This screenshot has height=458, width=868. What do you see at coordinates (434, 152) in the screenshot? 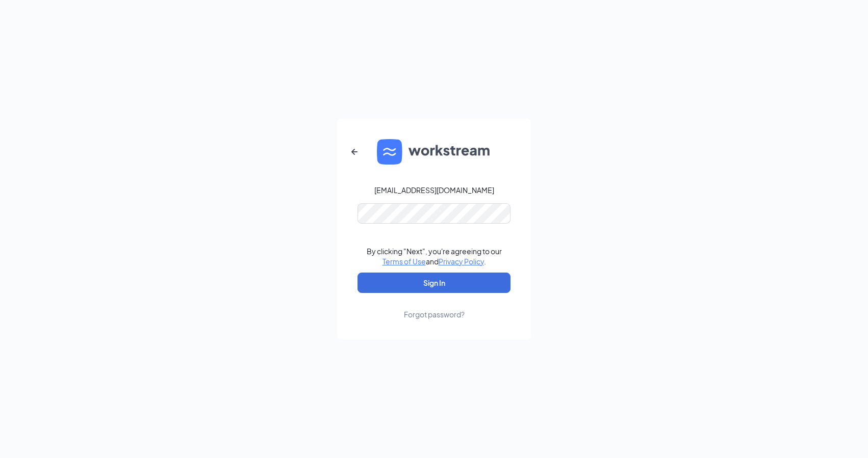
I see `img: WS logo and Workstream text` at bounding box center [434, 152].